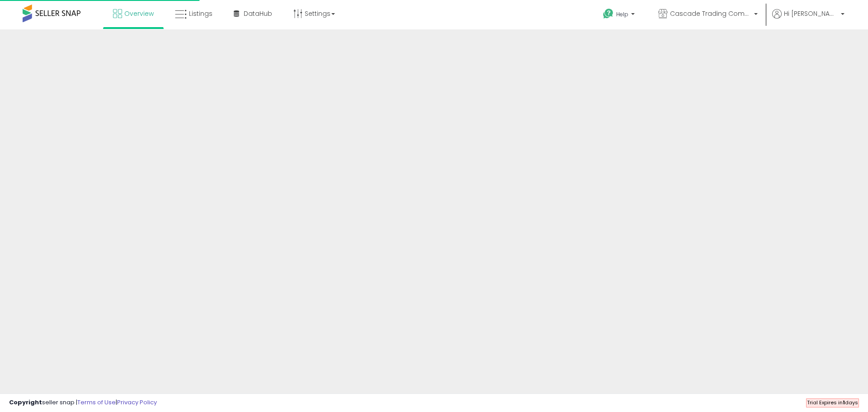 The height and width of the screenshot is (412, 868). I want to click on span: DataHub, so click(258, 14).